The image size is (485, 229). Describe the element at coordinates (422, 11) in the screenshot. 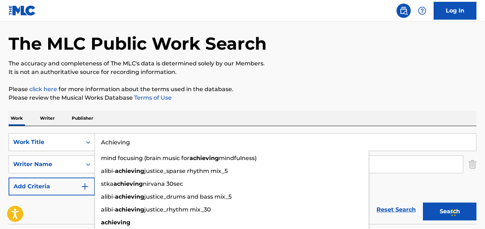

I see `img: help` at that location.